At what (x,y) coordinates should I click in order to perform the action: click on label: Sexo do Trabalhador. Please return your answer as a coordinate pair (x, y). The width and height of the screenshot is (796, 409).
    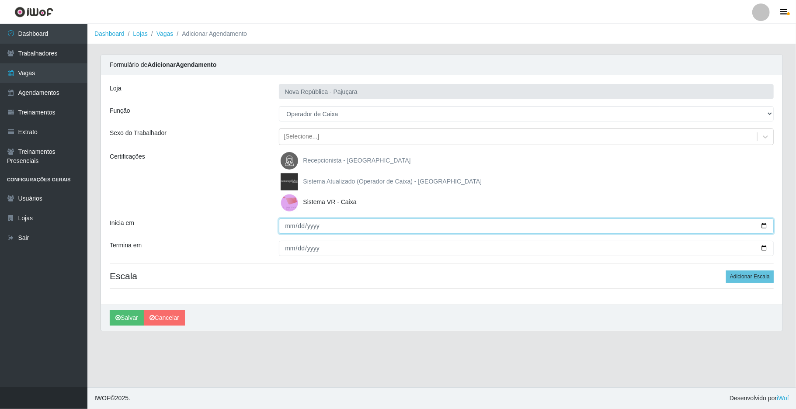
    Looking at the image, I should click on (138, 133).